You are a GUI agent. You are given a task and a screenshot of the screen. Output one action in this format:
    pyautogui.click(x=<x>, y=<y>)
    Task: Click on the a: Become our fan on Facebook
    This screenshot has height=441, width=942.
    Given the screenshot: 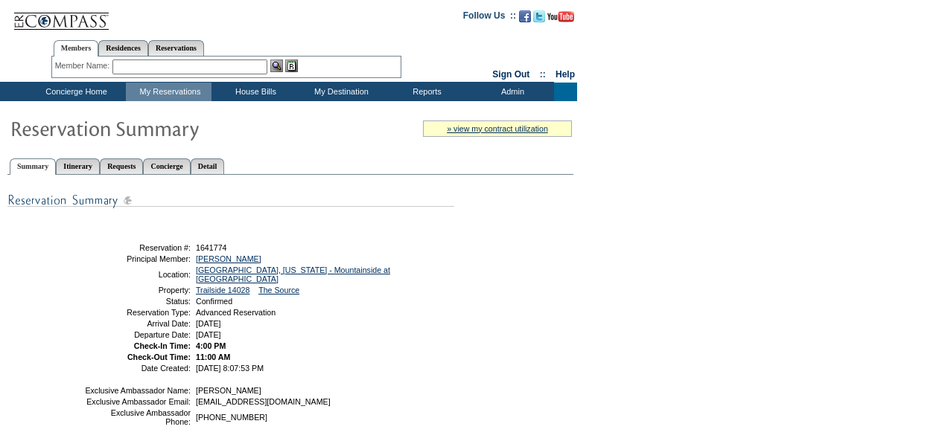 What is the action you would take?
    pyautogui.click(x=525, y=19)
    